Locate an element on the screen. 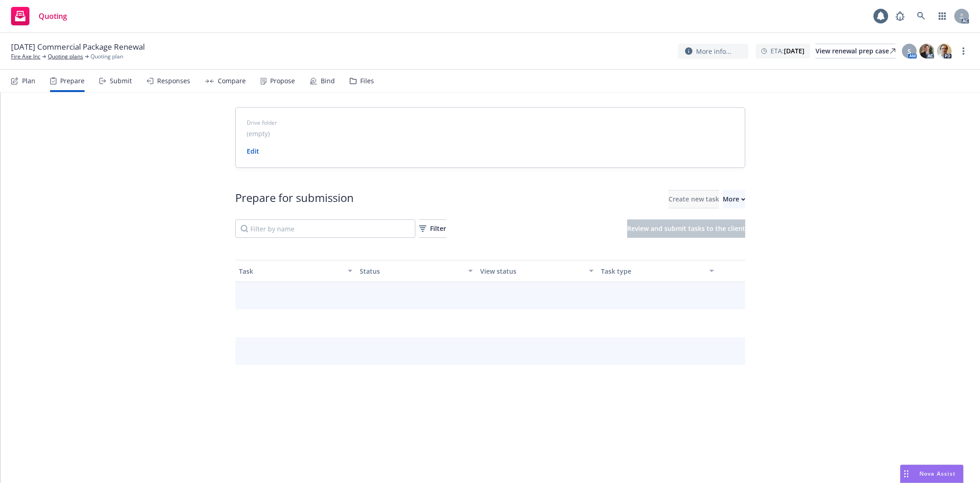 This screenshot has height=483, width=980. div: Responses is located at coordinates (174, 81).